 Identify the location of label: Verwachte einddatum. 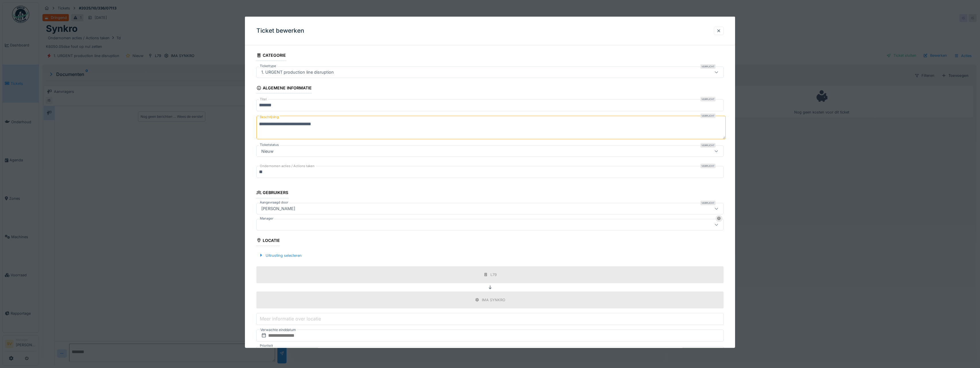
(278, 329).